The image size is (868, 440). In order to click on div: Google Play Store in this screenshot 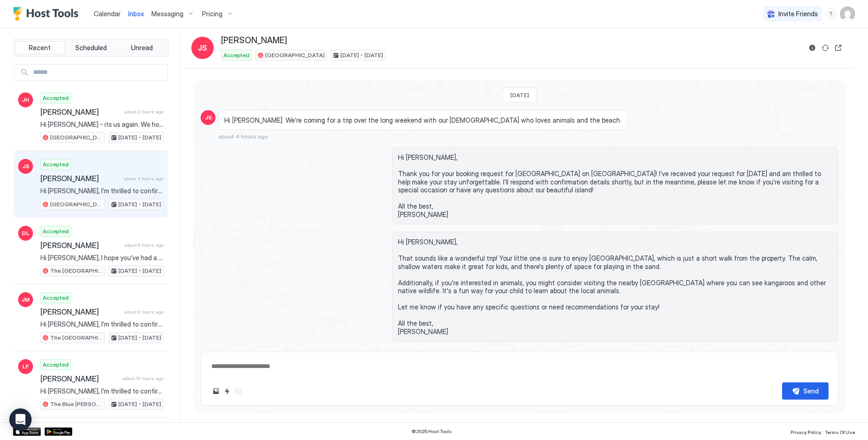, I will do `click(59, 432)`.